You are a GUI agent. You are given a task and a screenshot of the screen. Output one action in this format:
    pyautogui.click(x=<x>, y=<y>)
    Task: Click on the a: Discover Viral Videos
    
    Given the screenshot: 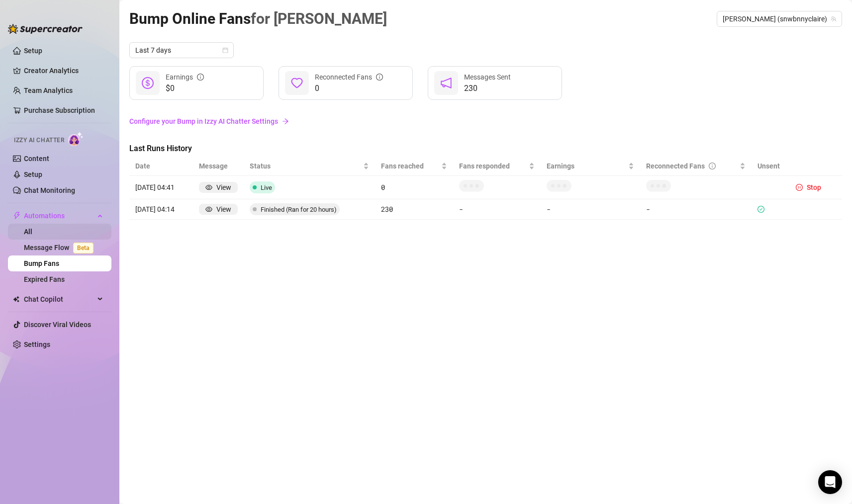 What is the action you would take?
    pyautogui.click(x=57, y=325)
    